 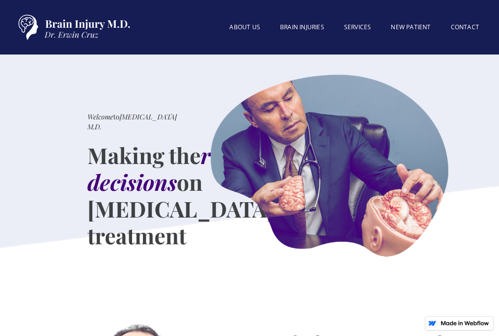 I want to click on a: New patient, so click(x=410, y=27).